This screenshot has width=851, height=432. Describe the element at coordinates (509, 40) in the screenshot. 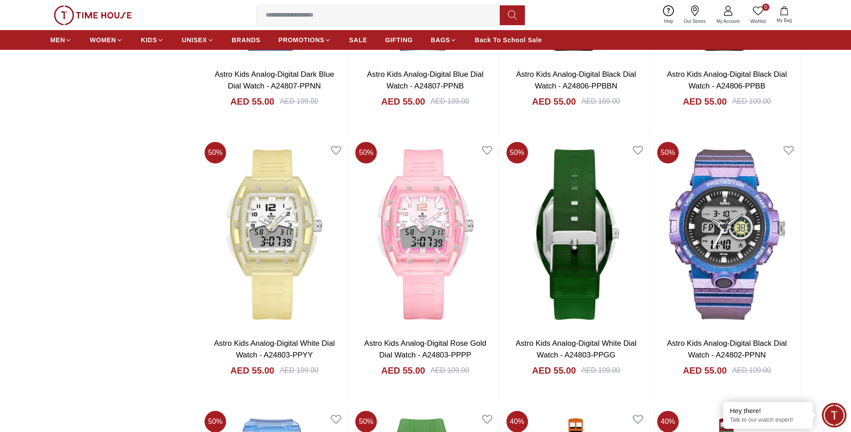

I see `a: Back To School Sale` at that location.